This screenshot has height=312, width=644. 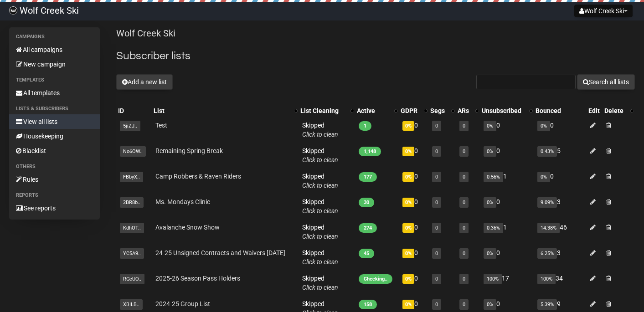 I want to click on div: Bounced, so click(x=560, y=111).